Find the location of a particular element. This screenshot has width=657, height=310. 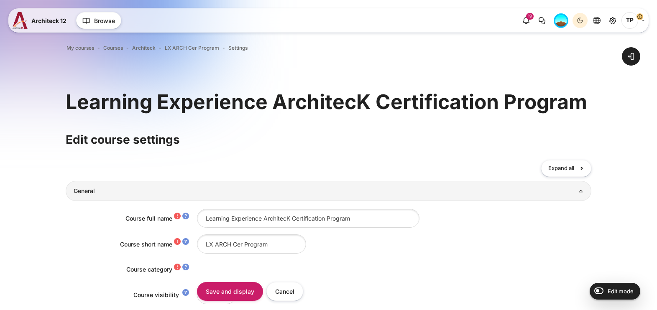

span: Edit mode is located at coordinates (620, 291).